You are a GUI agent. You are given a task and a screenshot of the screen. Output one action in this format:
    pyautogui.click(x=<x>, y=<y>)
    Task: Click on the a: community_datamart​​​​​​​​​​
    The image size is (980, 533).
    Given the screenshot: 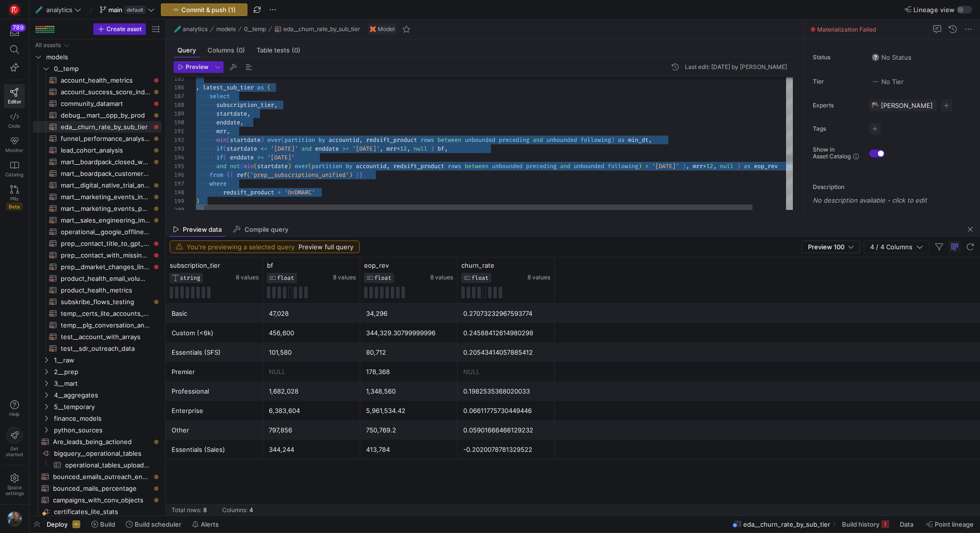 What is the action you would take?
    pyautogui.click(x=97, y=104)
    